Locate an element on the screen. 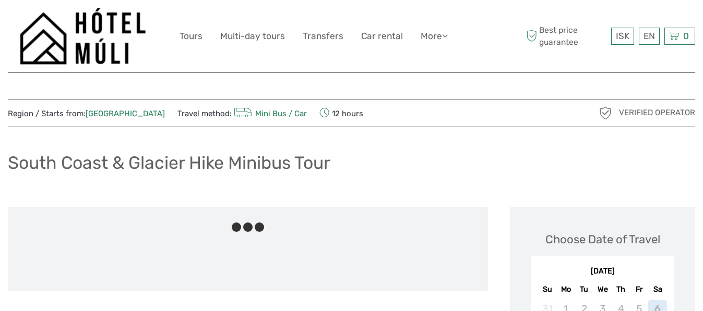 Image resolution: width=703 pixels, height=311 pixels. a: Car rental is located at coordinates (382, 36).